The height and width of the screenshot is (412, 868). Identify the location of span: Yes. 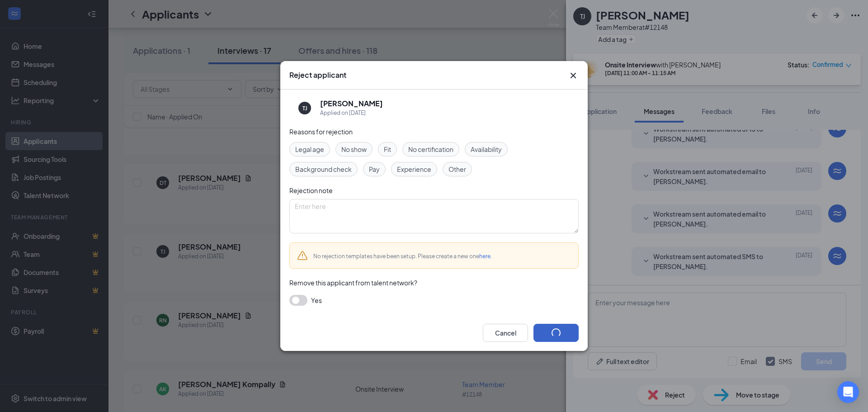
(316, 300).